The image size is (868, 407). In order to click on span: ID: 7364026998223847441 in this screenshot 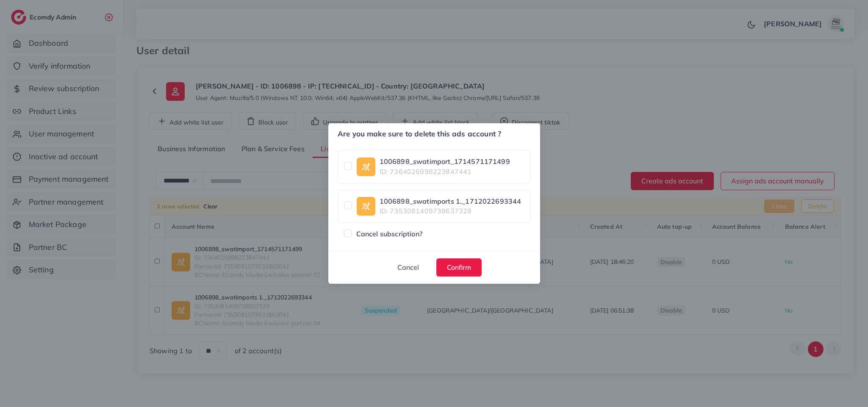, I will do `click(444, 171)`.